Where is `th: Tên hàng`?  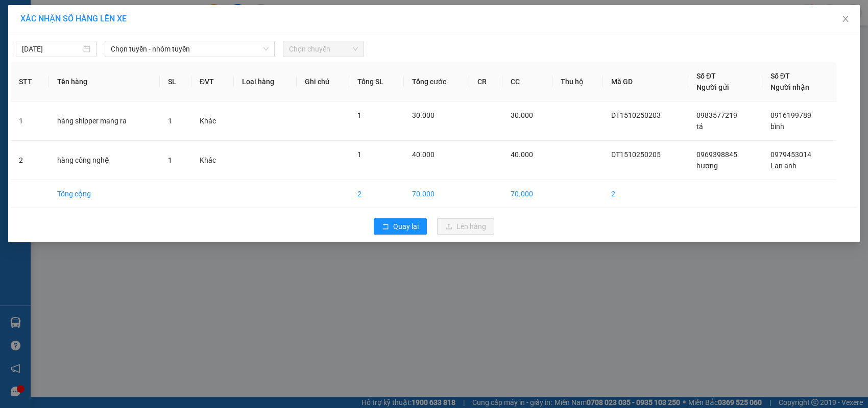 th: Tên hàng is located at coordinates (104, 81).